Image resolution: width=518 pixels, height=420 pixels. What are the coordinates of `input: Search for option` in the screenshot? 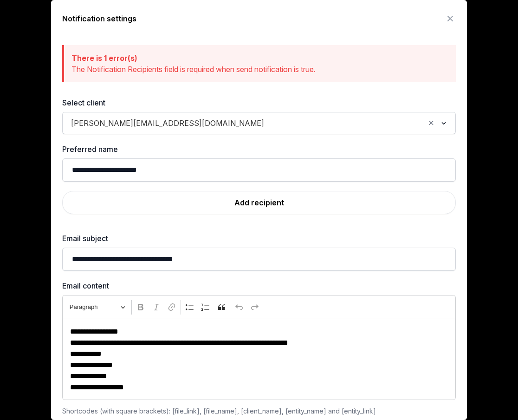 It's located at (346, 123).